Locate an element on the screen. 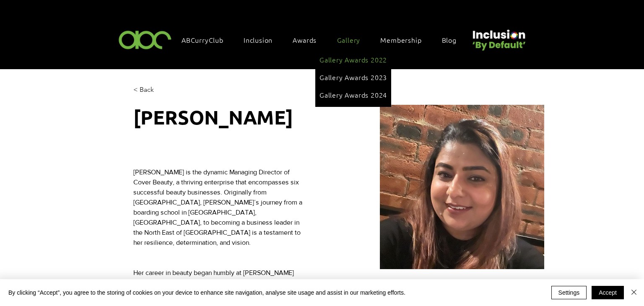  a: Gallery Awards 2023 is located at coordinates (353, 77).